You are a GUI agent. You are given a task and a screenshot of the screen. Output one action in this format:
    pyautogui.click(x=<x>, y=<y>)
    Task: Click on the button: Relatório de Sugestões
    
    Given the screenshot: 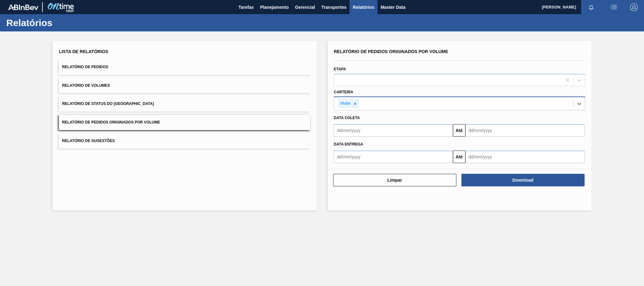 What is the action you would take?
    pyautogui.click(x=185, y=141)
    